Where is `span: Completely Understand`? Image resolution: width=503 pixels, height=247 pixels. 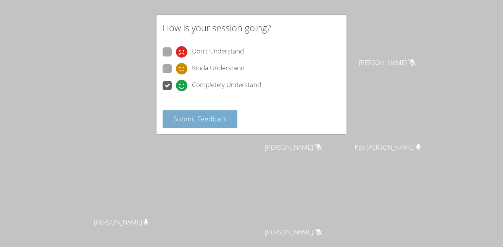 span: Completely Understand is located at coordinates (226, 86).